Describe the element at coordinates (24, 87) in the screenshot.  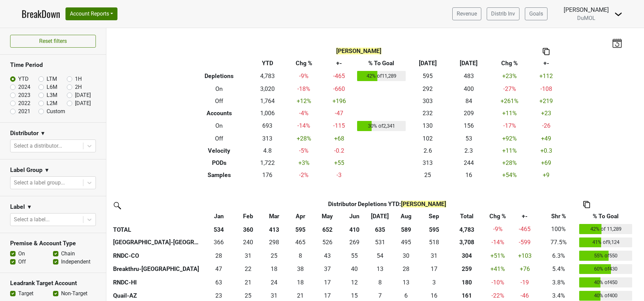
I see `label: 2024` at that location.